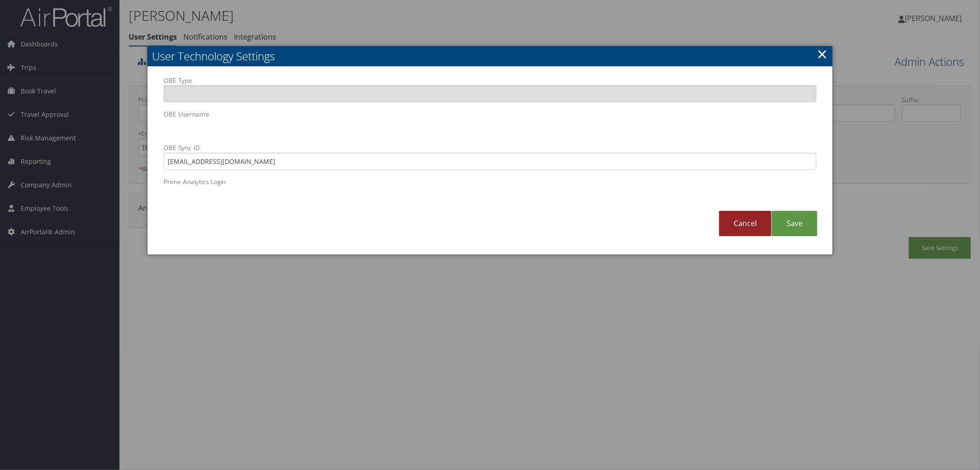 This screenshot has width=980, height=470. What do you see at coordinates (490, 56) in the screenshot?
I see `h2: User Technology Settings` at bounding box center [490, 56].